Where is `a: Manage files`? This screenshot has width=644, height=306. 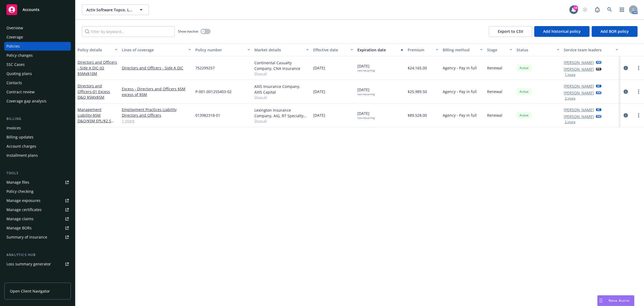
a: Manage files is located at coordinates (38, 182).